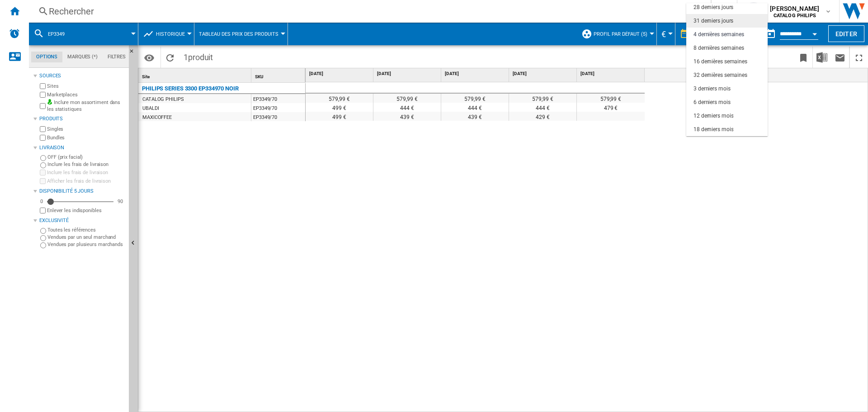 Image resolution: width=868 pixels, height=412 pixels. Describe the element at coordinates (719, 34) in the screenshot. I see `div: 4 dernières semaines` at that location.